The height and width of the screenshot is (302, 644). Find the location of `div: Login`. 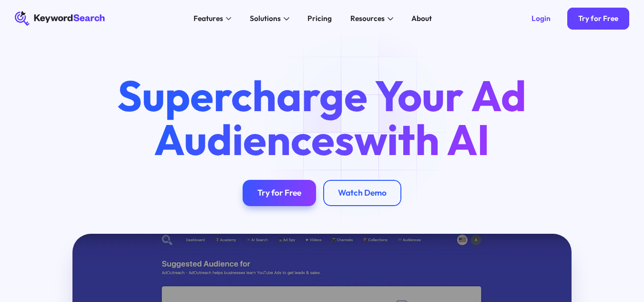

div: Login is located at coordinates (541, 18).